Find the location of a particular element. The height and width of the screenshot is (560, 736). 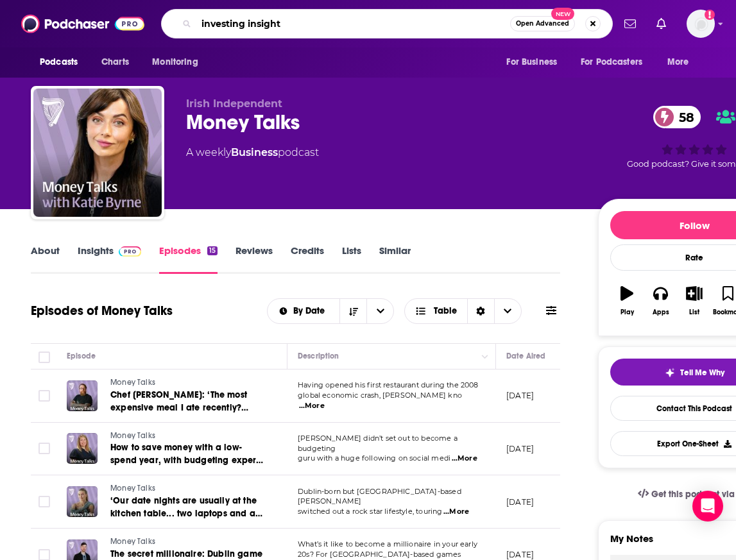

span: Tell Me Why is located at coordinates (702, 372).